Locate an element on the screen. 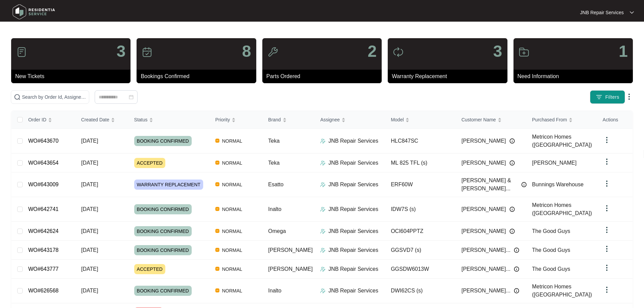 Image resolution: width=644 pixels, height=308 pixels. a: WO#643654 is located at coordinates (43, 162).